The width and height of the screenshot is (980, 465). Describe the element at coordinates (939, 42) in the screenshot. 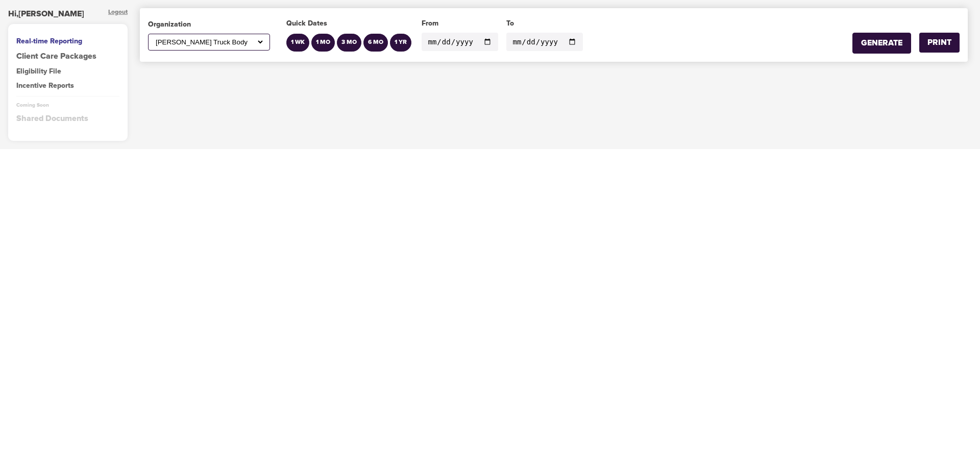

I see `div: PRINT` at that location.